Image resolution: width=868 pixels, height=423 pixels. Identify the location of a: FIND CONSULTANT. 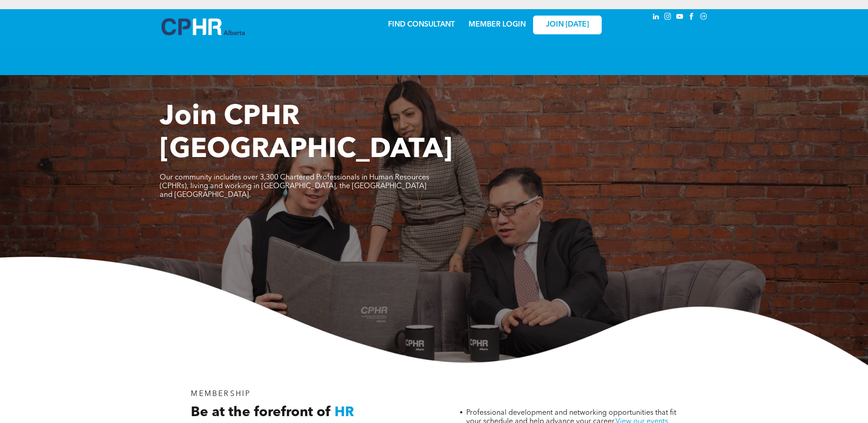
(422, 25).